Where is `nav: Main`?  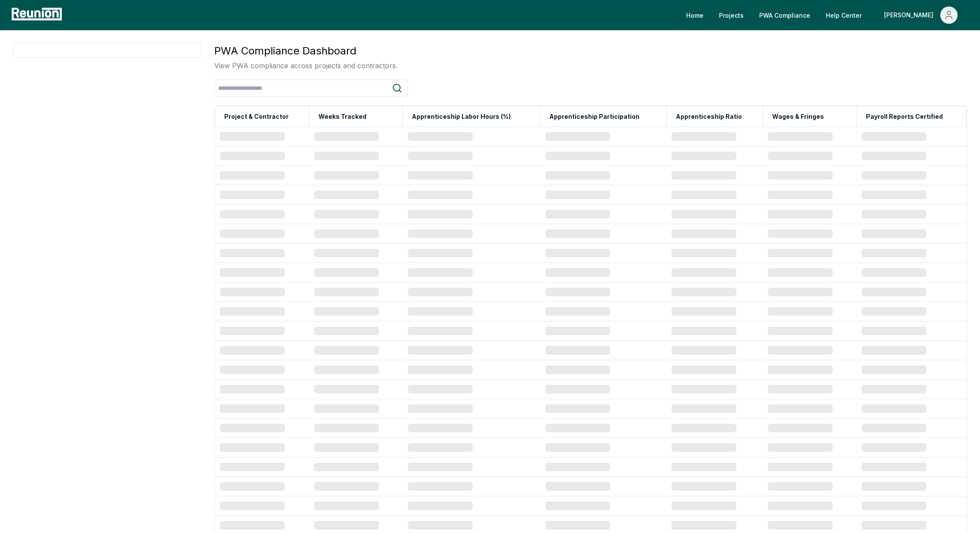 nav: Main is located at coordinates (825, 15).